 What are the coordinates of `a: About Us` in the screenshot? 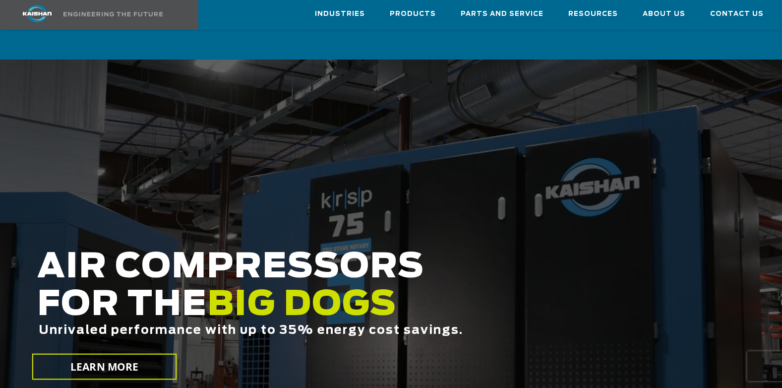 It's located at (664, 14).